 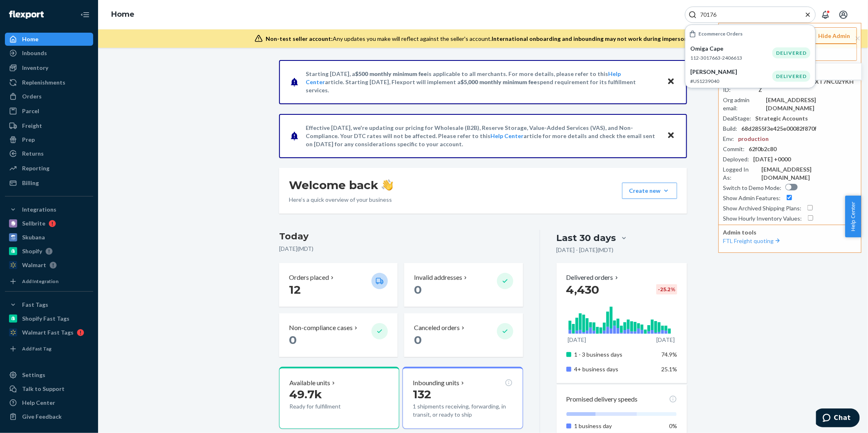 I want to click on div: Strategic Accounts, so click(x=782, y=119).